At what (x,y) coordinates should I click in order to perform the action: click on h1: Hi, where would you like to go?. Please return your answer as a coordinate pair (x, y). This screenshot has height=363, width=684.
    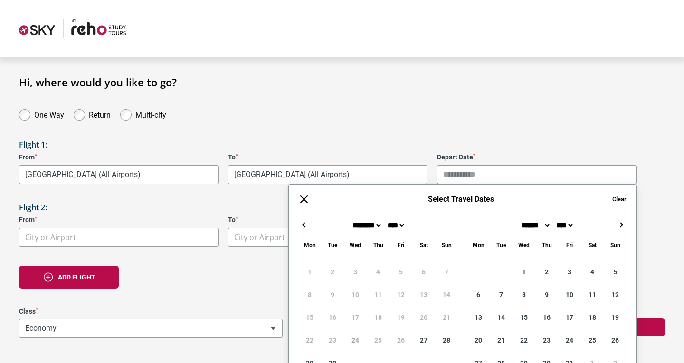
    Looking at the image, I should click on (342, 82).